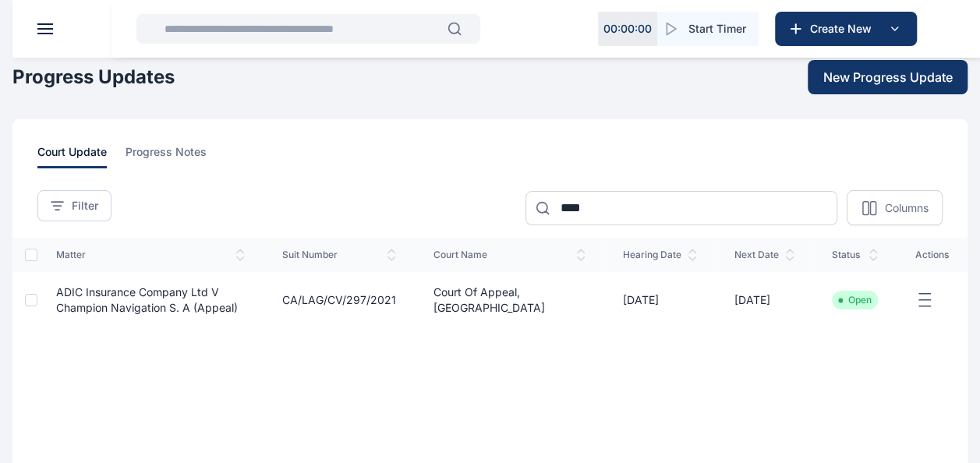 The height and width of the screenshot is (463, 980). Describe the element at coordinates (888, 77) in the screenshot. I see `span: New Progress Update` at that location.